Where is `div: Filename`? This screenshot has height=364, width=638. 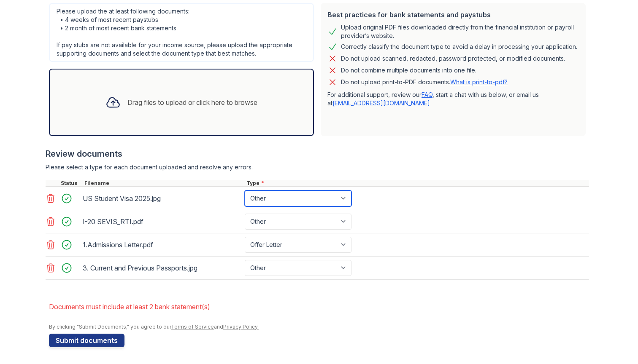
div: Filename is located at coordinates (164, 184).